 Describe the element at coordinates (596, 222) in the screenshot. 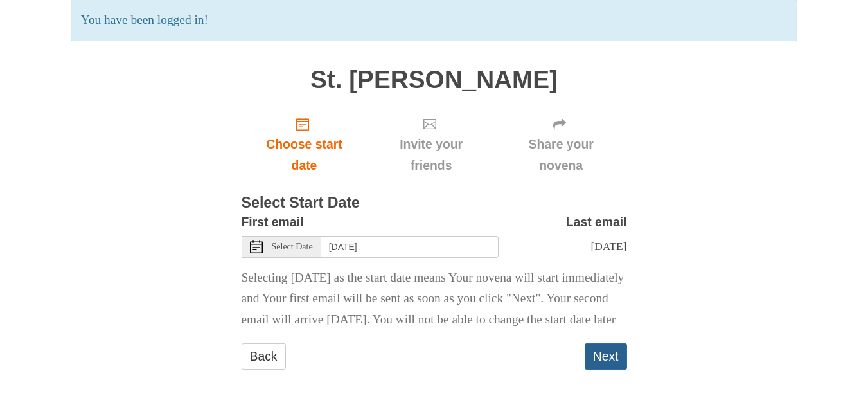

I see `label: Last email` at that location.